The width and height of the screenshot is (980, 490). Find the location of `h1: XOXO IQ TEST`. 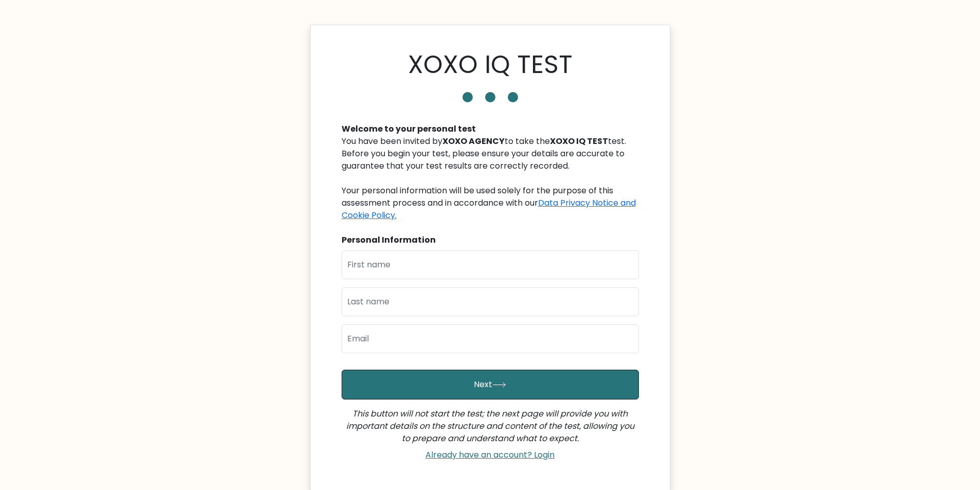

h1: XOXO IQ TEST is located at coordinates (490, 65).